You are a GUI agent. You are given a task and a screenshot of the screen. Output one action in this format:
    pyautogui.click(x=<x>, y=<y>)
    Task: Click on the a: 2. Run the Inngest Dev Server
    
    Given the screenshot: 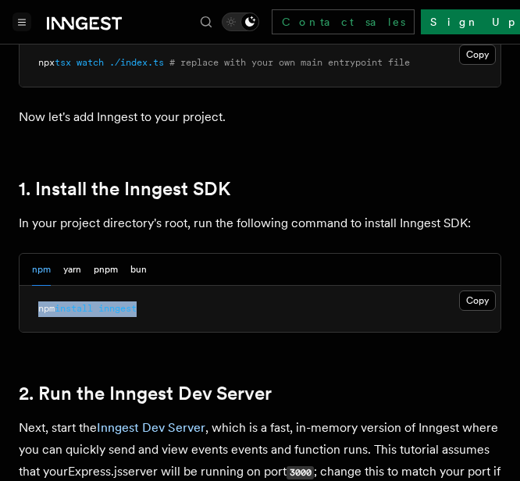 What is the action you would take?
    pyautogui.click(x=145, y=393)
    